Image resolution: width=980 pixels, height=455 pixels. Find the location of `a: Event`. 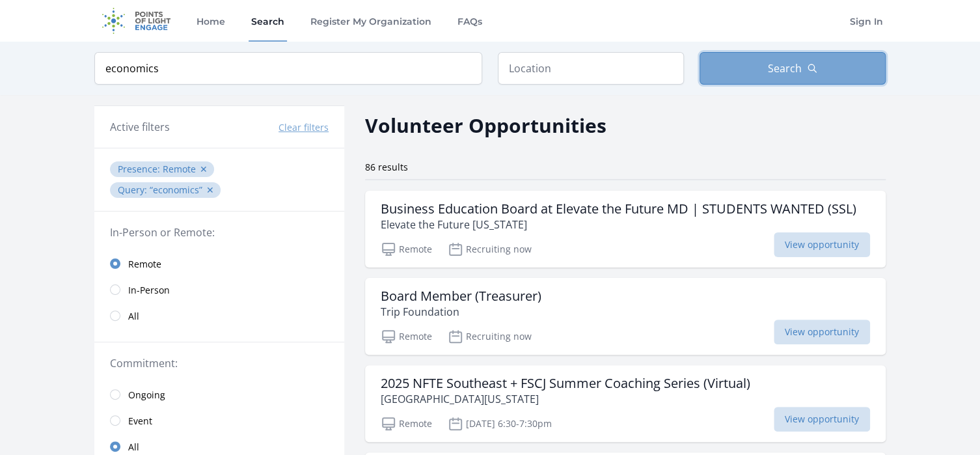

a: Event is located at coordinates (220, 420).